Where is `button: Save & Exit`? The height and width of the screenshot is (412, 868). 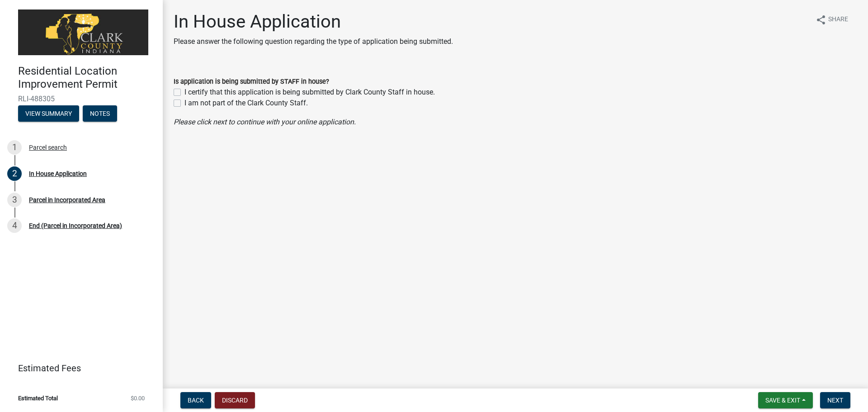
button: Save & Exit is located at coordinates (785, 401).